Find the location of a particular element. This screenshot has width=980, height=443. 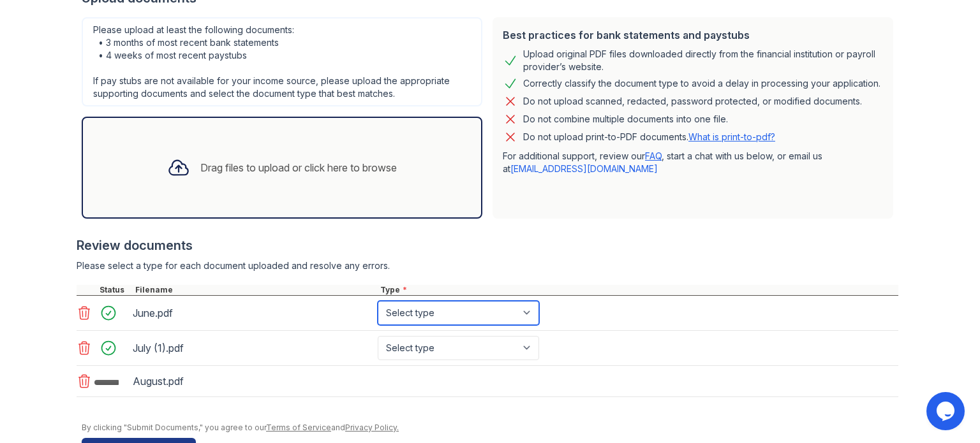

div: Type is located at coordinates (638, 290).